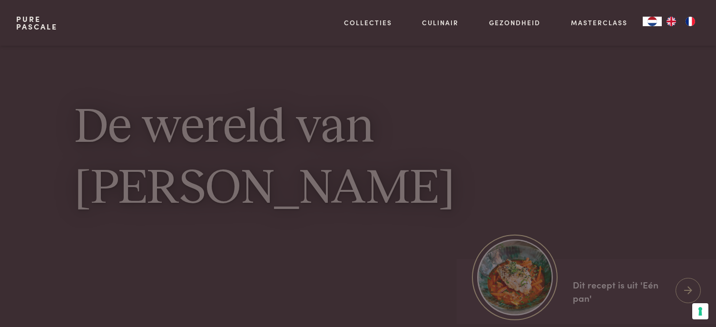  I want to click on a: Masterclass, so click(599, 22).